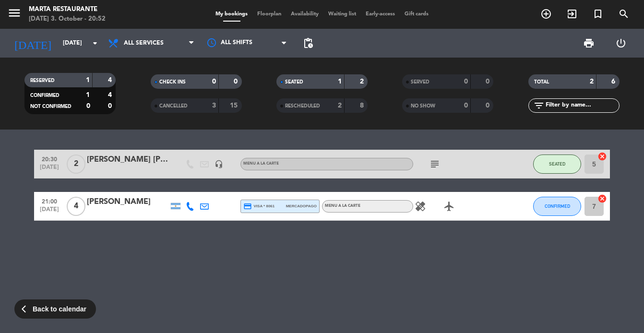 The width and height of the screenshot is (644, 333). What do you see at coordinates (423, 106) in the screenshot?
I see `span: NO SHOW` at bounding box center [423, 106].